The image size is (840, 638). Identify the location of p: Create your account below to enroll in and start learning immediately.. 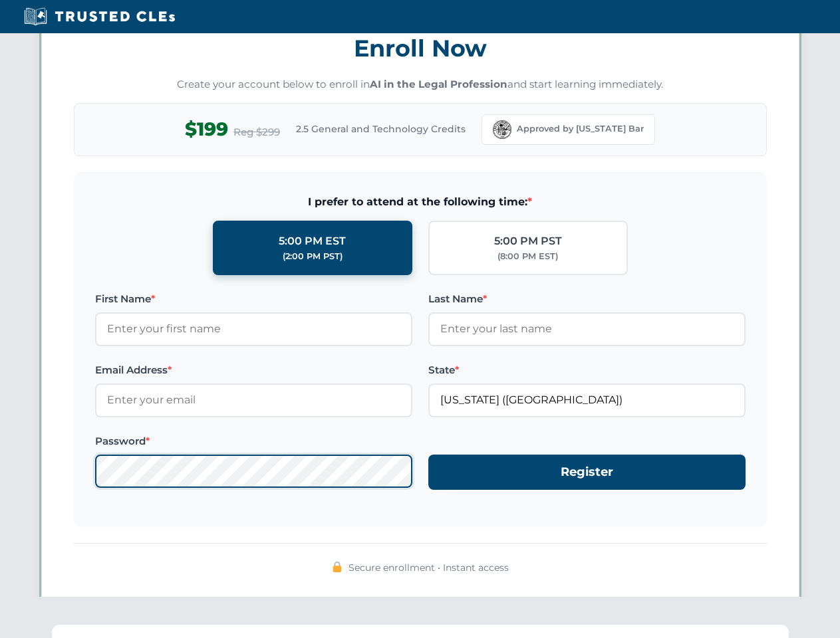
(420, 84).